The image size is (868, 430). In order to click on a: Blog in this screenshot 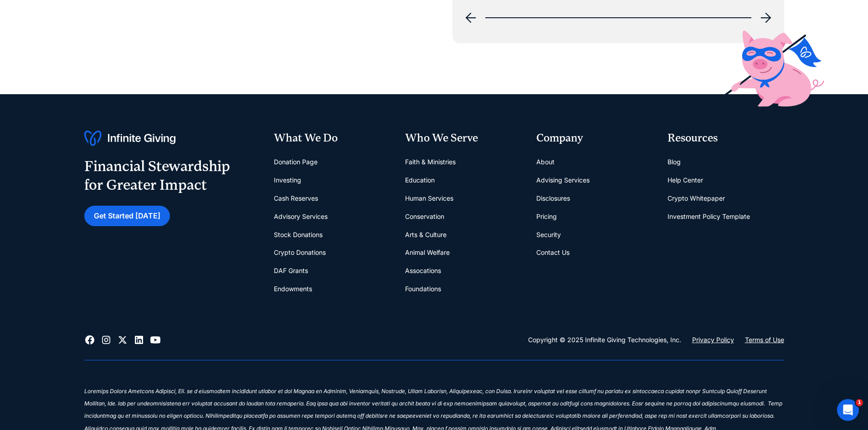, I will do `click(673, 162)`.